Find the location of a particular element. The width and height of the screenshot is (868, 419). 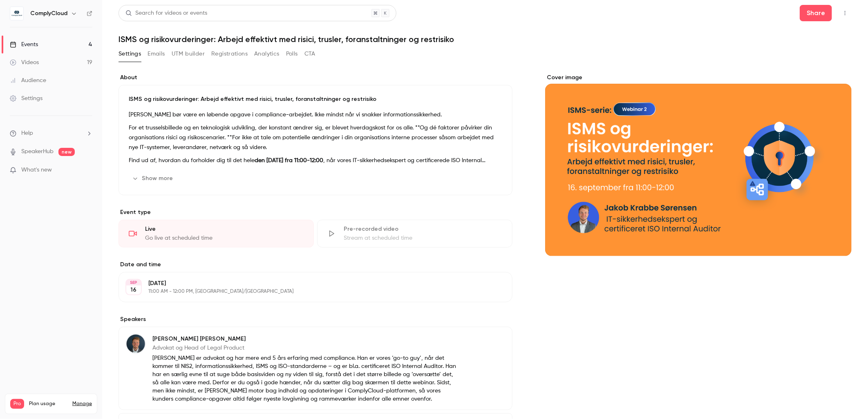

button: Show more is located at coordinates (153, 179).